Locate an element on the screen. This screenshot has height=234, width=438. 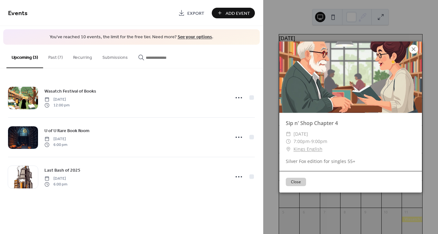
button: Upcoming (3) is located at coordinates (25, 56).